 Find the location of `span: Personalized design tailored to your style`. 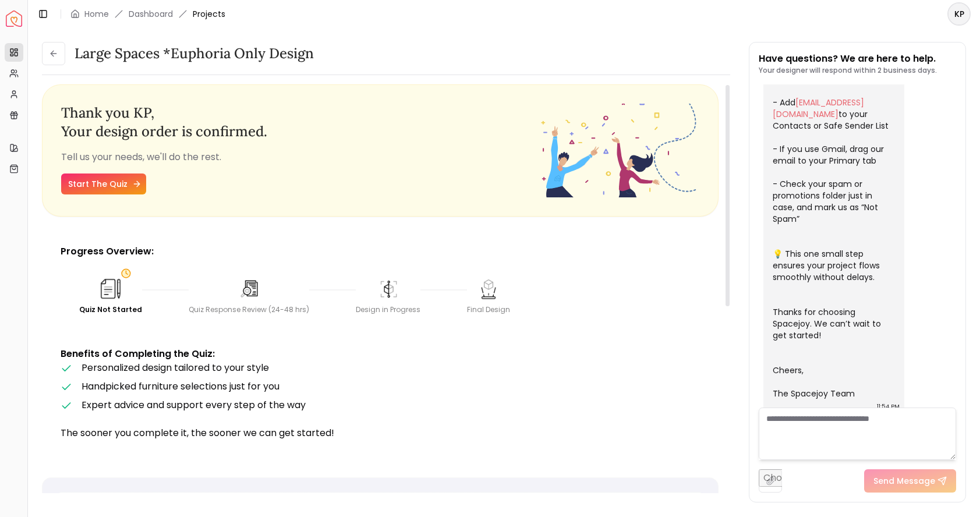

span: Personalized design tailored to your style is located at coordinates (175, 367).